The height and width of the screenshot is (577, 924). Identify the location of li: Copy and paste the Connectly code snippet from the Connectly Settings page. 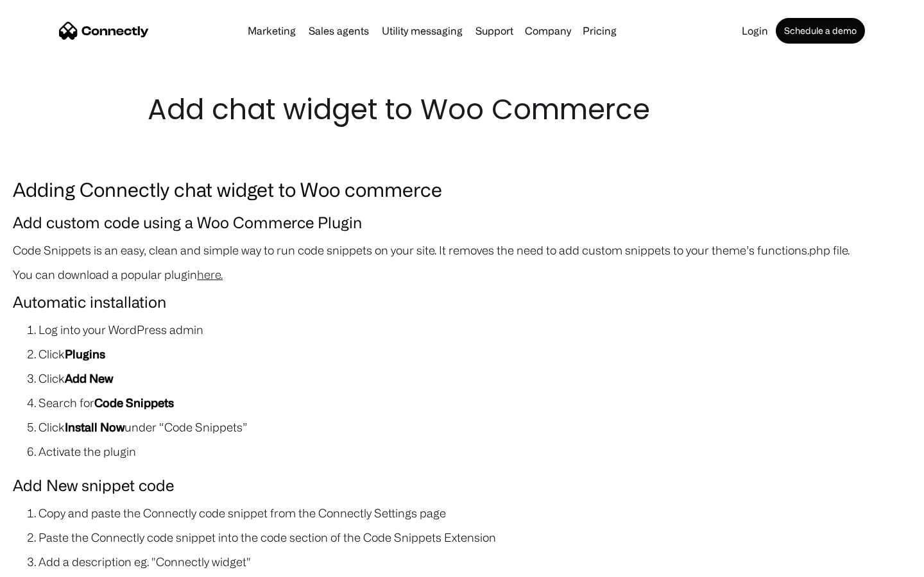
(475, 513).